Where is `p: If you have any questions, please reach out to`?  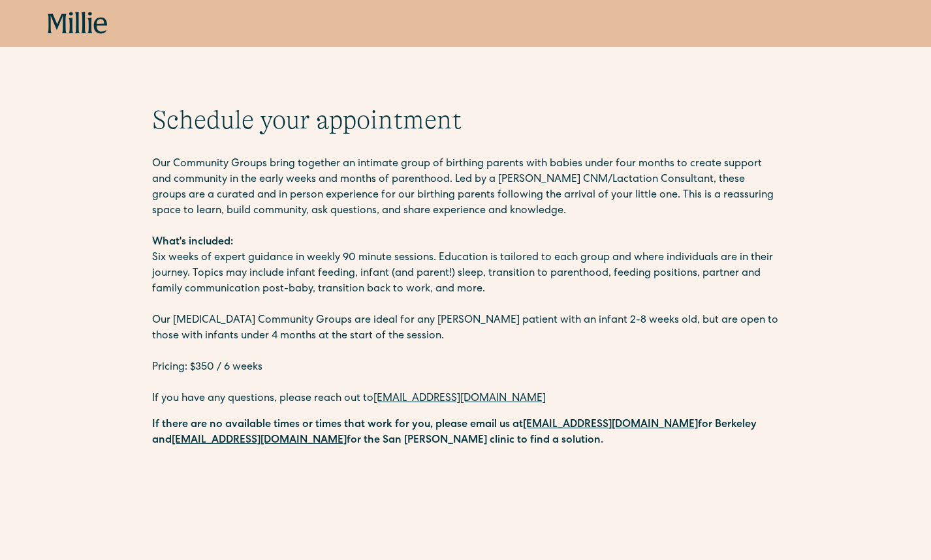
p: If you have any questions, please reach out to is located at coordinates (466, 399).